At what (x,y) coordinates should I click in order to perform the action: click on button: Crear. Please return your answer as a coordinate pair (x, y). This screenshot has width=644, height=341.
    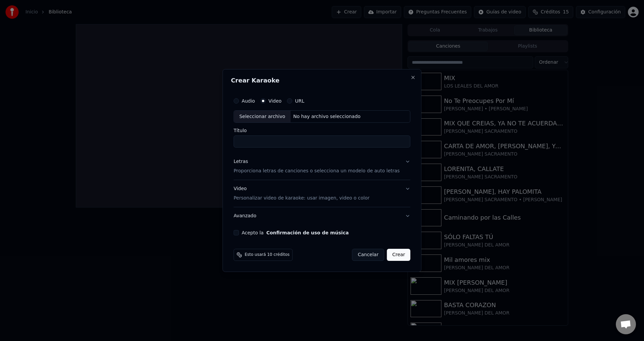
    Looking at the image, I should click on (398, 255).